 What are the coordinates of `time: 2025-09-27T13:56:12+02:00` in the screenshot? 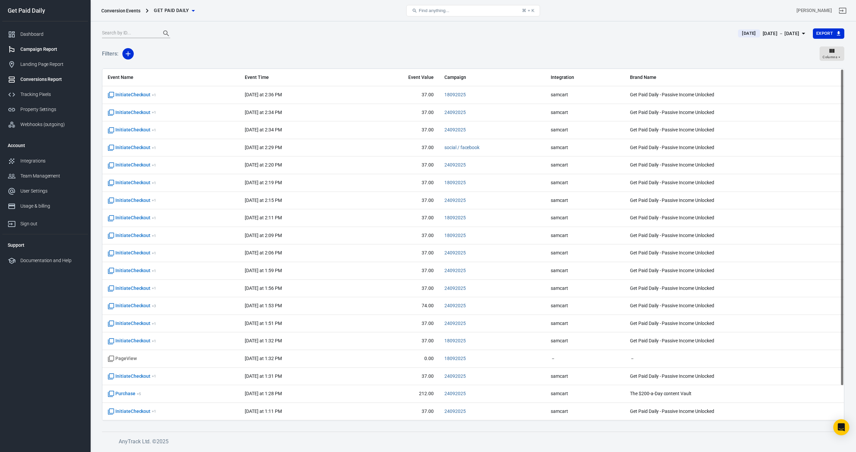 It's located at (263, 288).